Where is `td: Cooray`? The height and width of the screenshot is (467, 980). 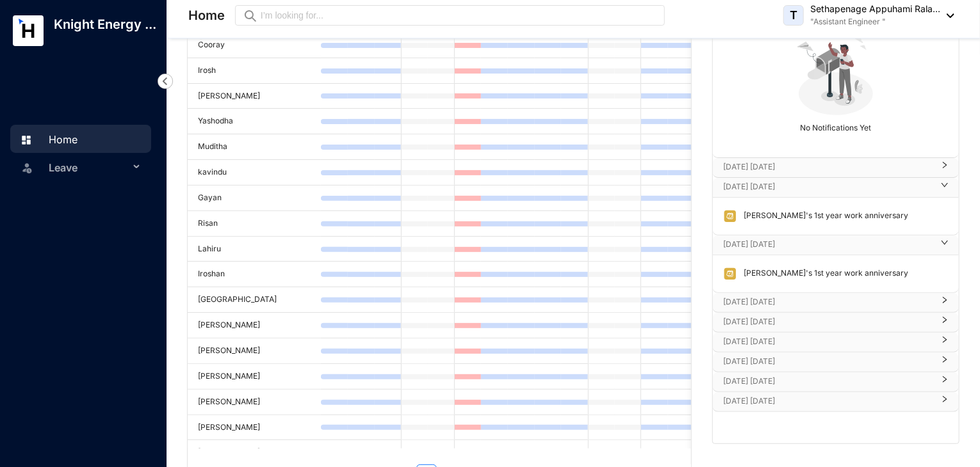
td: Cooray is located at coordinates (254, 46).